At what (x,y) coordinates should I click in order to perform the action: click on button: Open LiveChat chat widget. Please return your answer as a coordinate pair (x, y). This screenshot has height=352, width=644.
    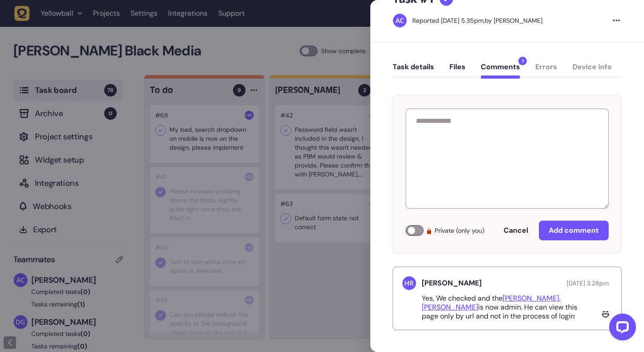
    Looking at the image, I should click on (21, 17).